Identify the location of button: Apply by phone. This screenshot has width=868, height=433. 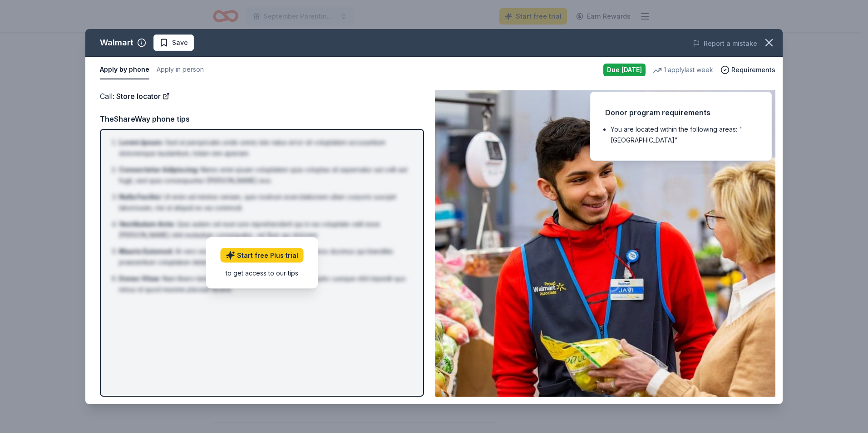
(125, 70).